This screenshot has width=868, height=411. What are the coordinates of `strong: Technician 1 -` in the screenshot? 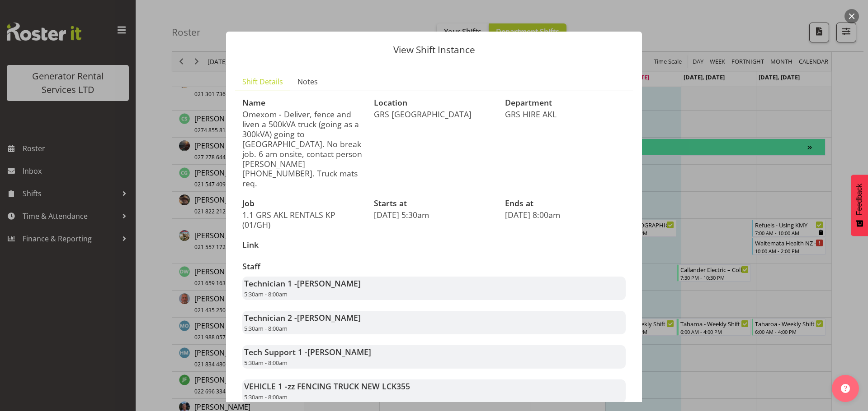 It's located at (302, 283).